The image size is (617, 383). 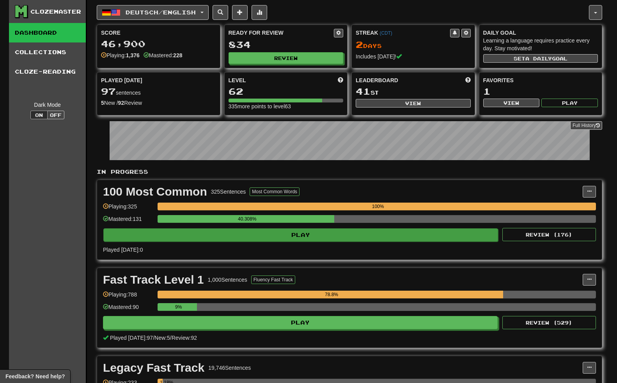 I want to click on div: sentences, so click(x=158, y=92).